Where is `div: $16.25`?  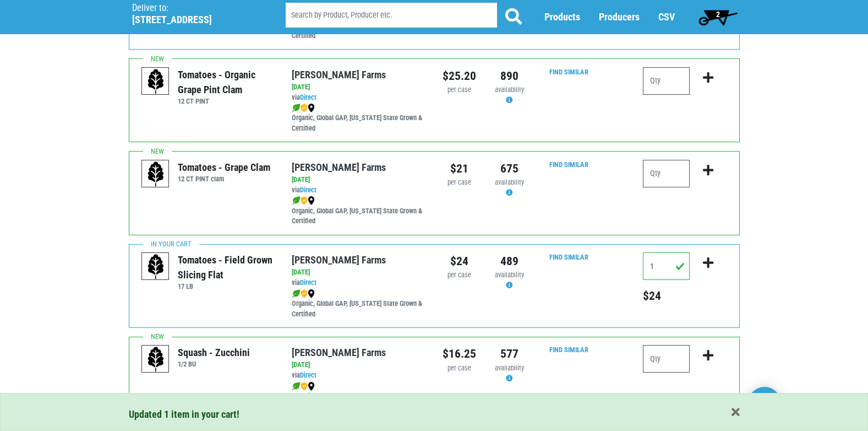 div: $16.25 is located at coordinates (459, 354).